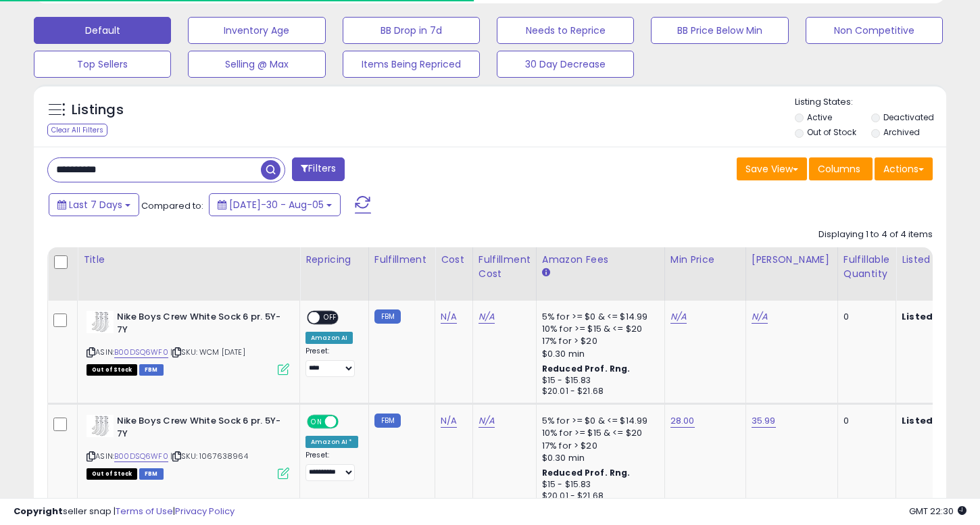  What do you see at coordinates (908, 117) in the screenshot?
I see `label: Deactivated` at bounding box center [908, 117].